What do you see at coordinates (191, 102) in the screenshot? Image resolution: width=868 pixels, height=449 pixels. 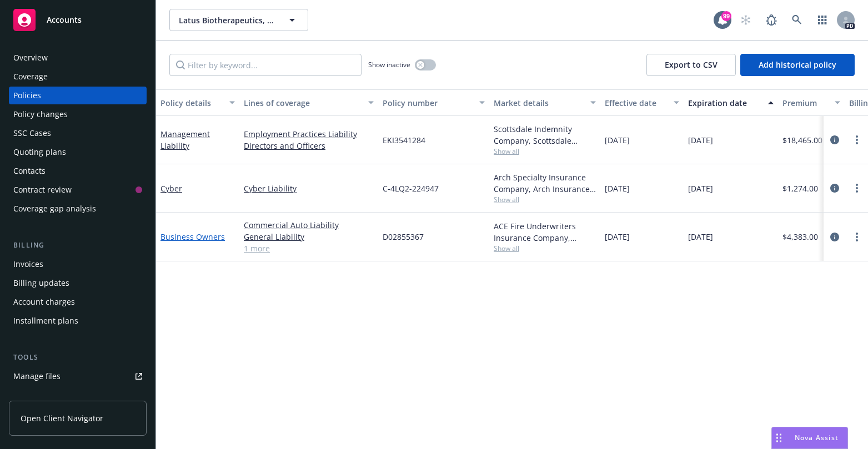 I see `div: Policy details` at bounding box center [191, 102].